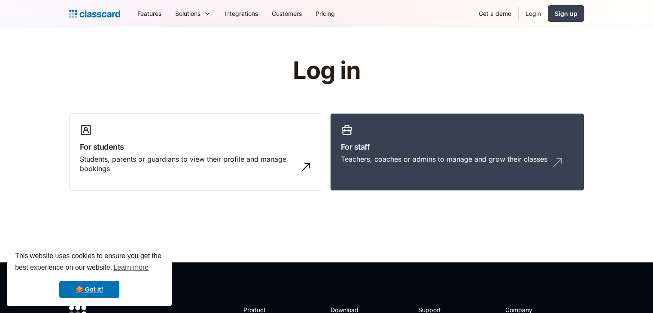  I want to click on a: dismiss cookie message, so click(89, 290).